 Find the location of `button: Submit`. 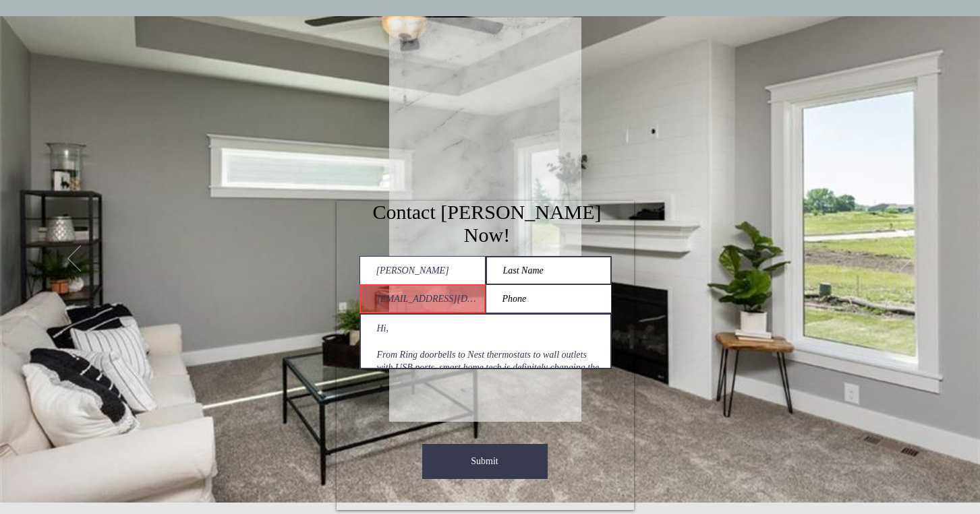

button: Submit is located at coordinates (485, 462).